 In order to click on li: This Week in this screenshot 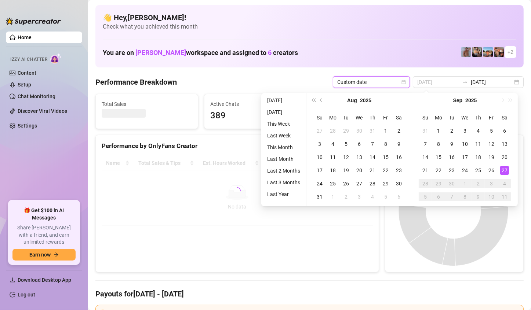, I will do `click(283, 124)`.